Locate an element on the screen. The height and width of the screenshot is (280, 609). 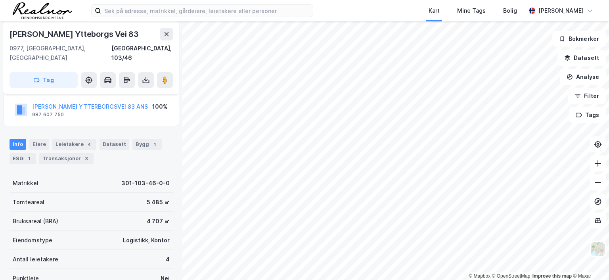
div: 100% is located at coordinates (160, 107).